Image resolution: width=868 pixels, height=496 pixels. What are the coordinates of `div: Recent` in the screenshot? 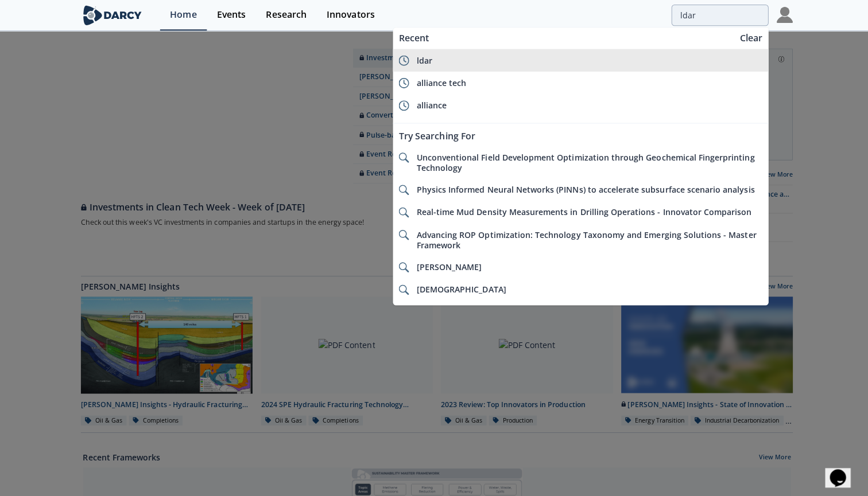 It's located at (560, 38).